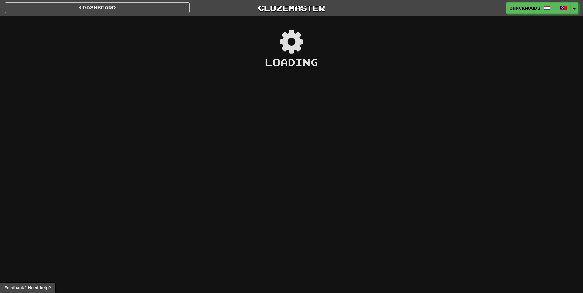 This screenshot has height=293, width=583. I want to click on a: ShackWoods /, so click(539, 8).